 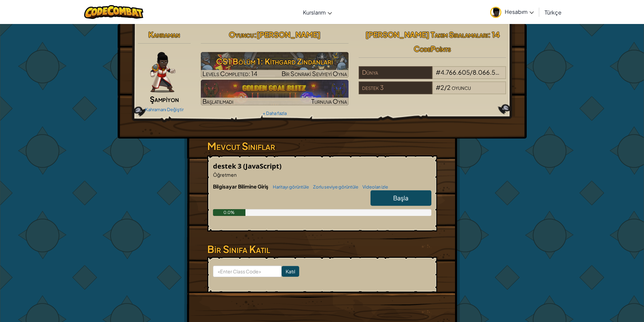 I want to click on span: Bir Sonraki Seviyeyi Oyna, so click(x=314, y=73).